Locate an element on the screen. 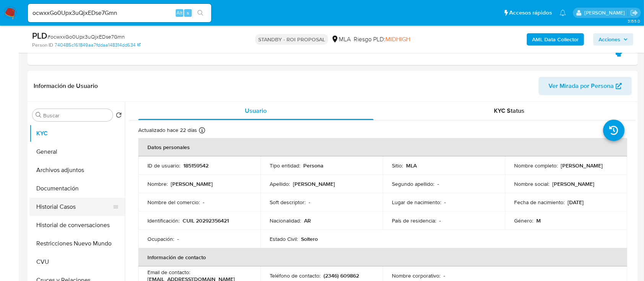  p: 185159542 is located at coordinates (196, 166).